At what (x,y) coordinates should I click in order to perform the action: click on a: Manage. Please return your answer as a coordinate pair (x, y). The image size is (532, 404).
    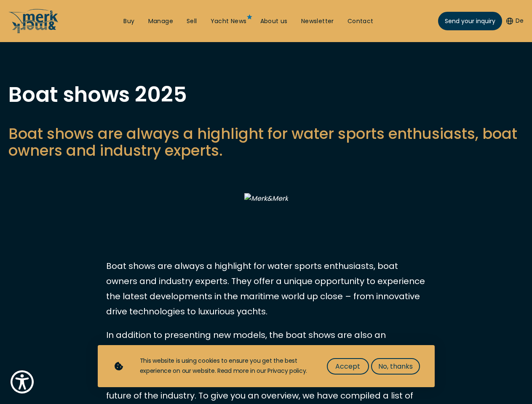
    Looking at the image, I should click on (161, 21).